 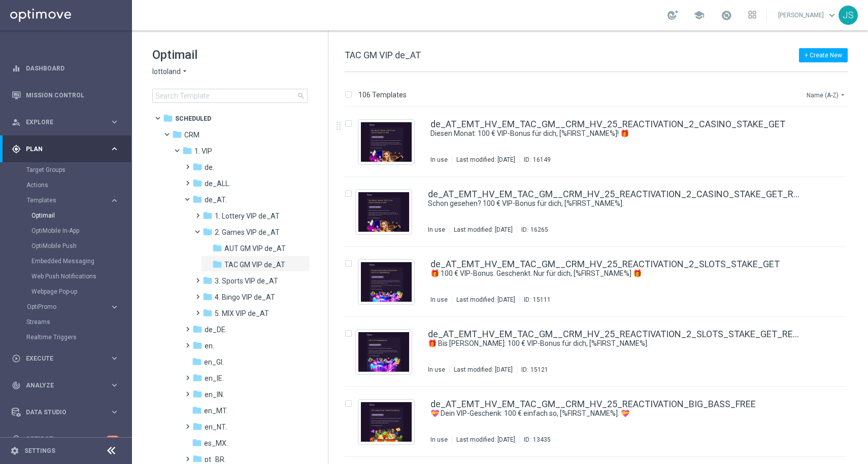 I want to click on span: Data Studio, so click(x=68, y=413).